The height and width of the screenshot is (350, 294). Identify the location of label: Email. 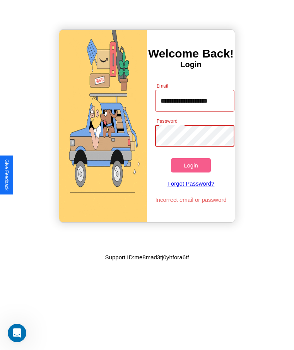
(162, 86).